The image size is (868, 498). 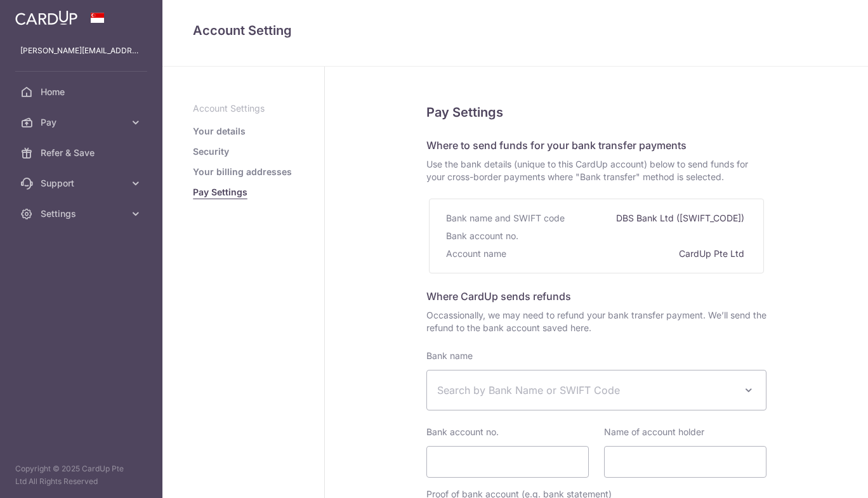 What do you see at coordinates (654, 432) in the screenshot?
I see `label: Name of account holder` at bounding box center [654, 432].